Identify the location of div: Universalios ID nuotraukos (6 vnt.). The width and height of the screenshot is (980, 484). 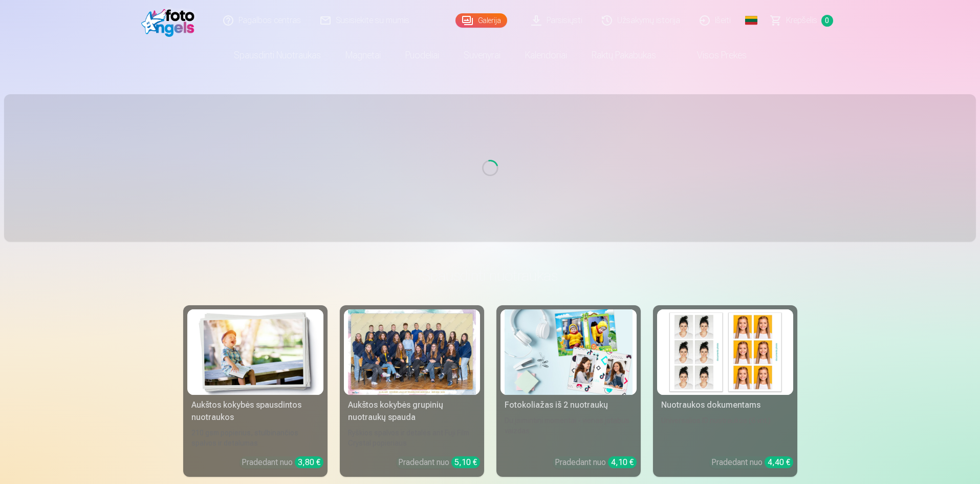
(726, 432).